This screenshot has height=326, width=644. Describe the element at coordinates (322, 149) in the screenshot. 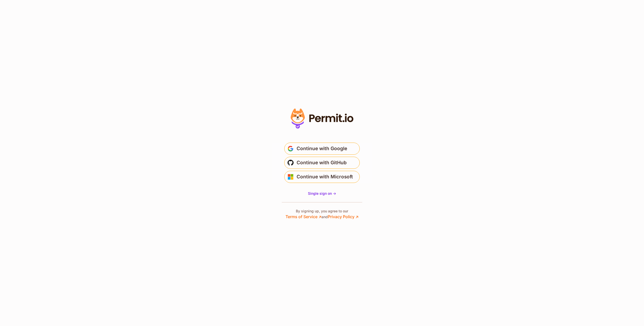

I see `span: Continue with Google` at that location.